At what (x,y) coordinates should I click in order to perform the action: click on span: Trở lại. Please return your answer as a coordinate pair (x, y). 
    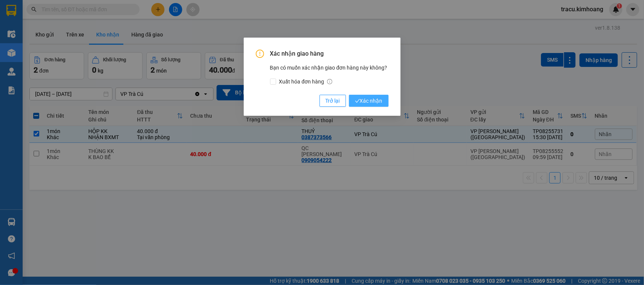
    Looking at the image, I should click on (333, 101).